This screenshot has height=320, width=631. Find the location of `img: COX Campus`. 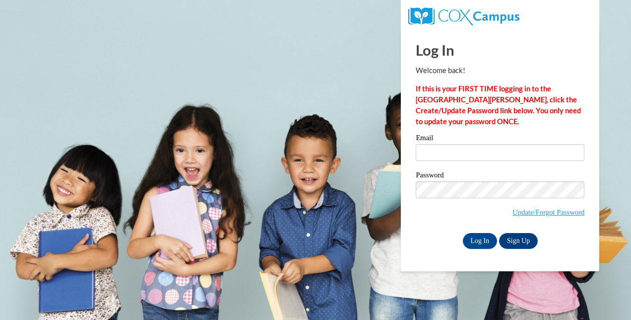

img: COX Campus is located at coordinates (463, 16).